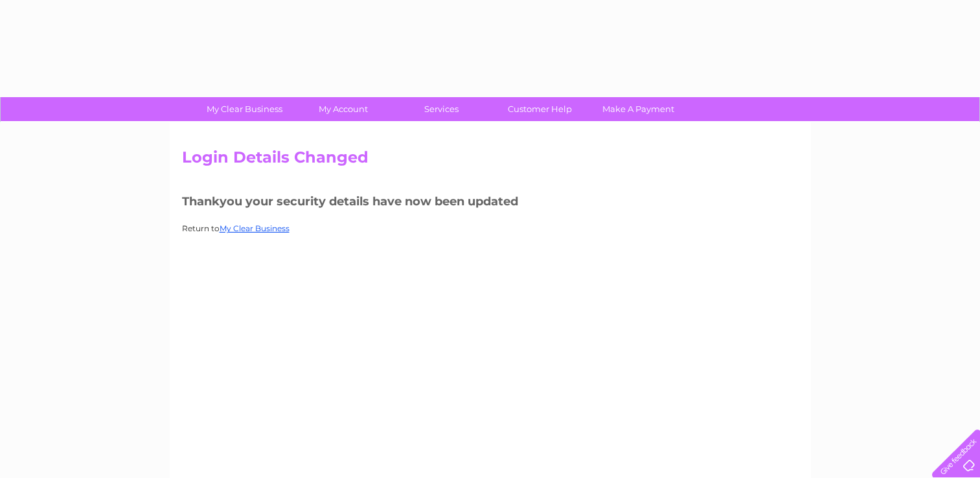  Describe the element at coordinates (490, 228) in the screenshot. I see `p: Return to` at that location.